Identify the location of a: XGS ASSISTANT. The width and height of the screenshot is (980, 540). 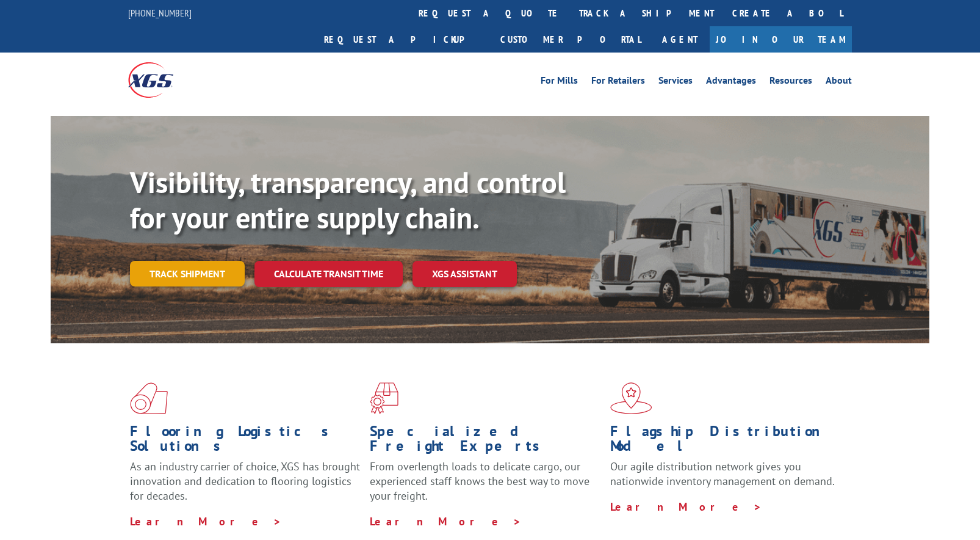
(464, 274).